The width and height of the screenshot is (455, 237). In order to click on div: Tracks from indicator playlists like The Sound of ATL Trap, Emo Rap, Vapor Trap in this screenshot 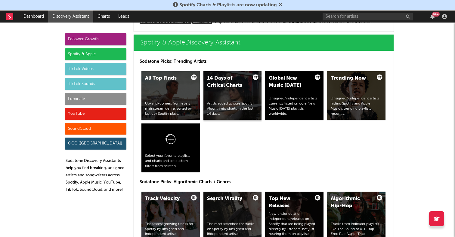, I will do `click(356, 230)`.